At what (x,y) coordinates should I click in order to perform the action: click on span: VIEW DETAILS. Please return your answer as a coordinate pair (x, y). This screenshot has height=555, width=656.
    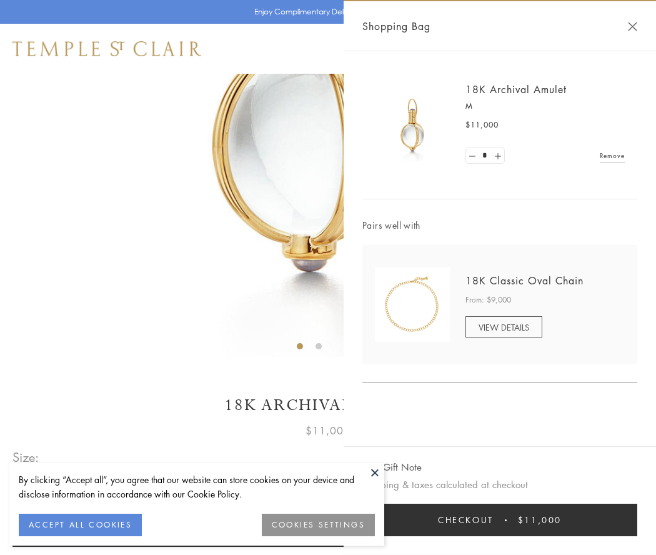
    Looking at the image, I should click on (504, 327).